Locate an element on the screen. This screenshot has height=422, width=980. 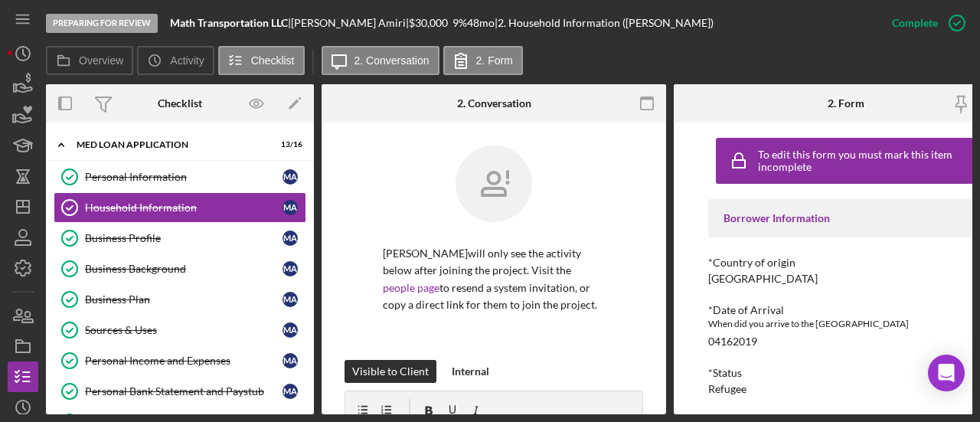
label: 2. Conversation is located at coordinates (392, 61).